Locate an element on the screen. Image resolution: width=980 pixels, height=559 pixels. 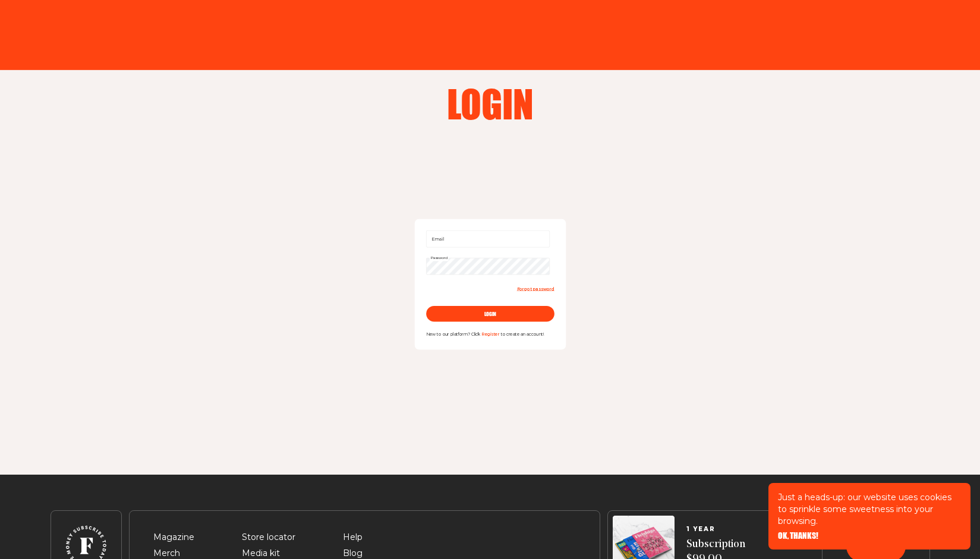
span: Store locator is located at coordinates (269, 538).